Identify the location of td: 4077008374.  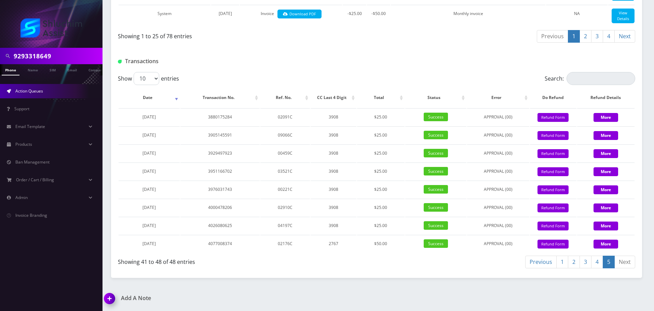
(220, 244).